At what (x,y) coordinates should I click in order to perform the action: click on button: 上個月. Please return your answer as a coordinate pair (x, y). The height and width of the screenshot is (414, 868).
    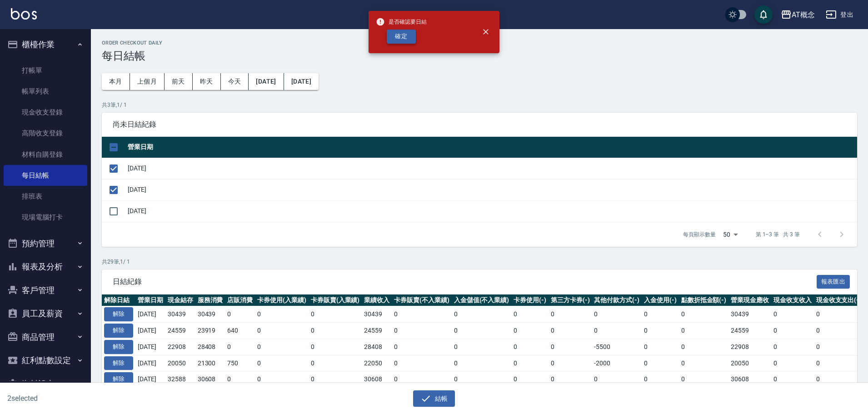
    Looking at the image, I should click on (147, 82).